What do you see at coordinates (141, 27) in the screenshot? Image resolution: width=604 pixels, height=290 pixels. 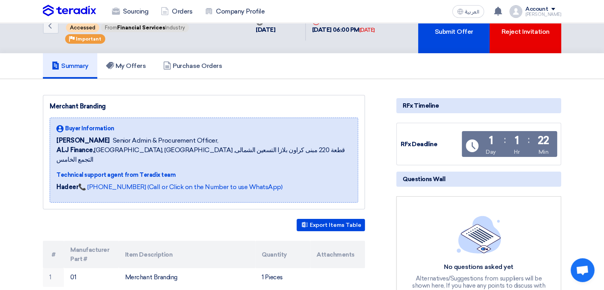 I see `span: Financial Services` at bounding box center [141, 27].